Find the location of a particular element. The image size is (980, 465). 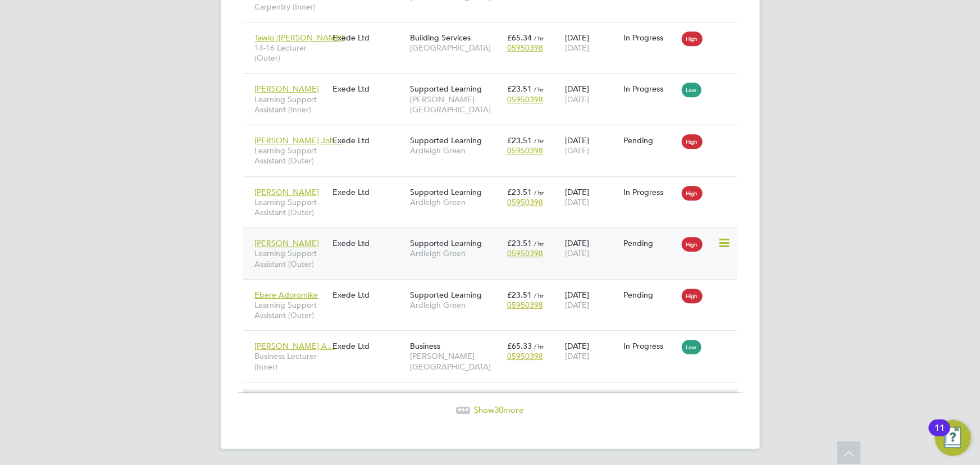

span: Learning Support Assistant (Inner) is located at coordinates (291, 105).